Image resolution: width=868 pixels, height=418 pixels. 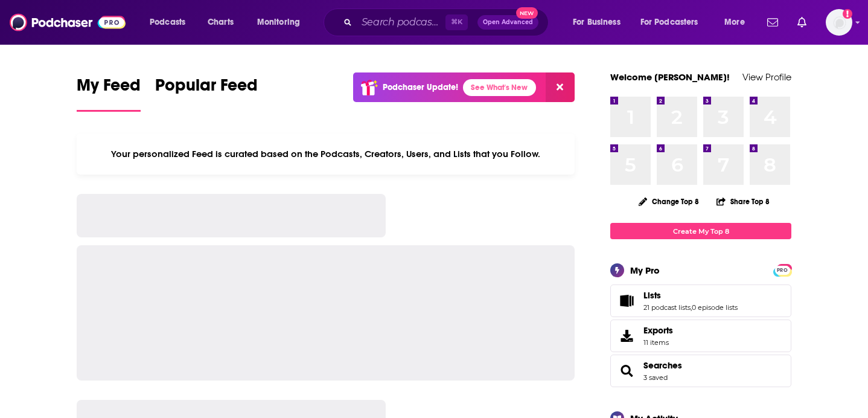 I want to click on img: Podchaser - Follow, Share and Rate Podcasts, so click(x=68, y=22).